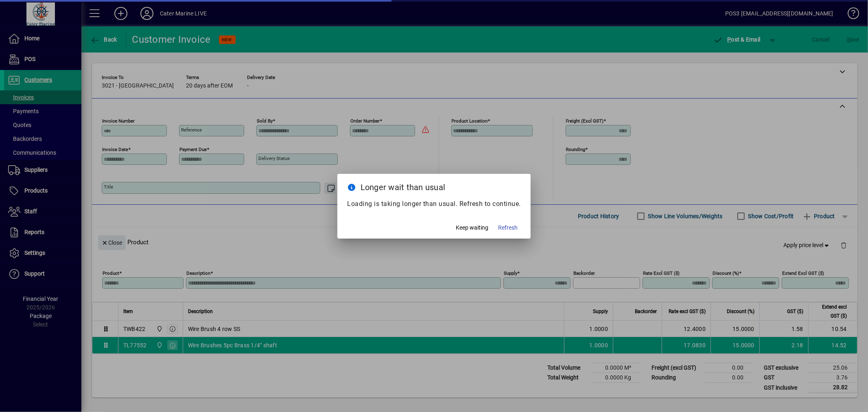  I want to click on span: Refresh, so click(508, 228).